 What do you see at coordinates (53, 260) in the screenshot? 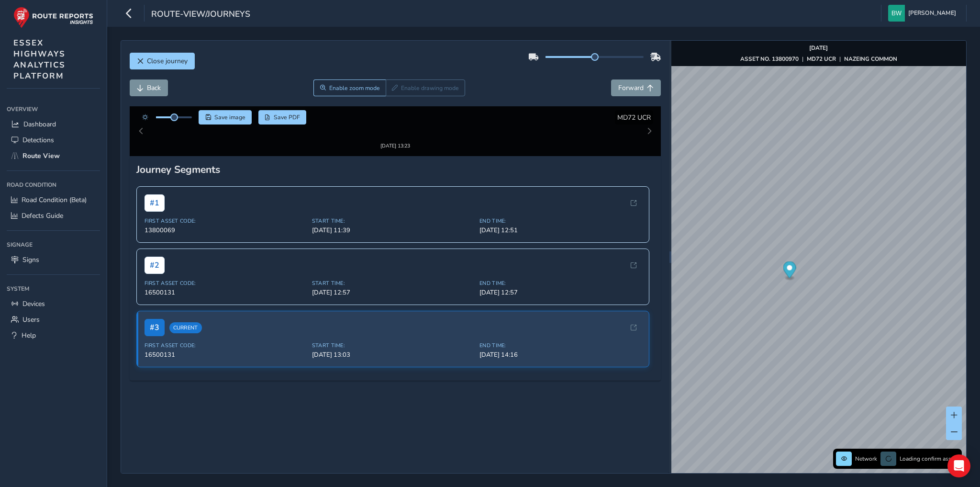
I see `a: Signs` at bounding box center [53, 260].